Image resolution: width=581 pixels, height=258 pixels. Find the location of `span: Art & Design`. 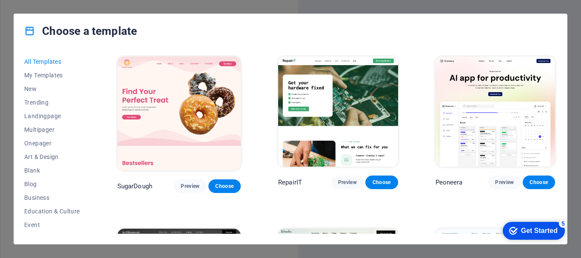

span: Art & Design is located at coordinates (52, 157).